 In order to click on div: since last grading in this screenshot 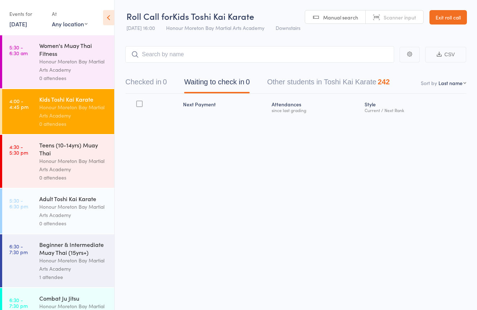, I will do `click(315, 110)`.